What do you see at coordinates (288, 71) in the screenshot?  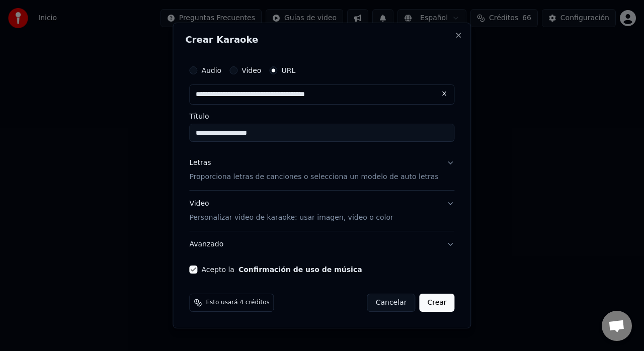 I see `label: URL` at bounding box center [288, 71].